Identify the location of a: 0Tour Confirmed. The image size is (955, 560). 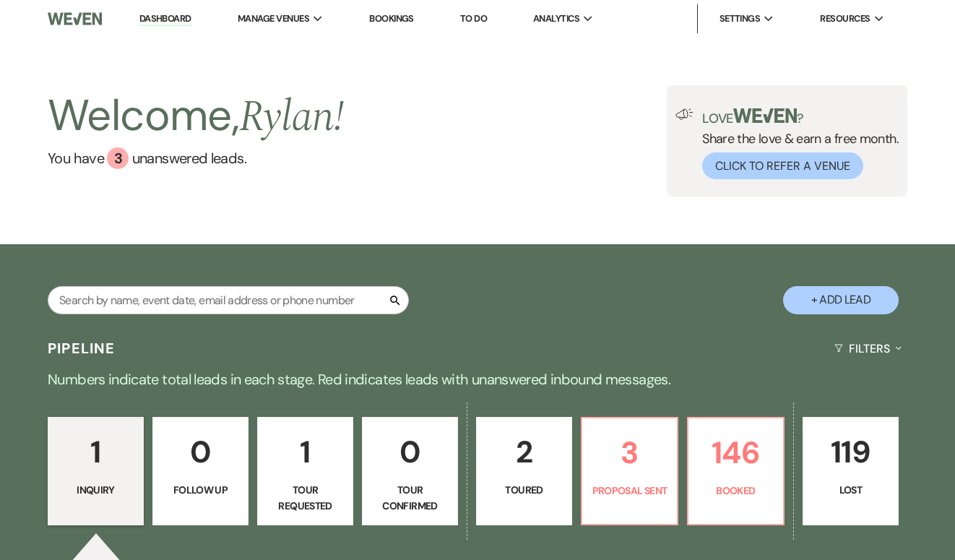
(410, 471).